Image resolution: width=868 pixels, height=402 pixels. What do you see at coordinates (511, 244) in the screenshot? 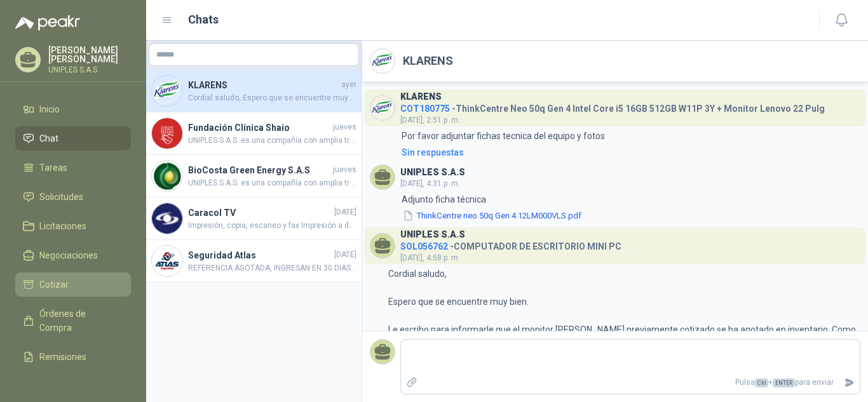
I see `h4: - COMPUTADOR DE ESCRITORIO MINI PC` at bounding box center [511, 244].